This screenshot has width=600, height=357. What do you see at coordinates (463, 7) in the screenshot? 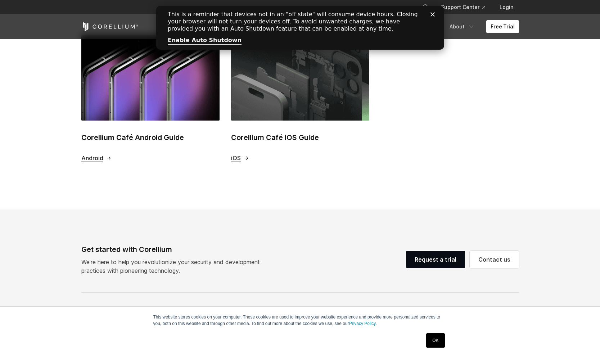
I see `a: Support Center` at bounding box center [463, 7].